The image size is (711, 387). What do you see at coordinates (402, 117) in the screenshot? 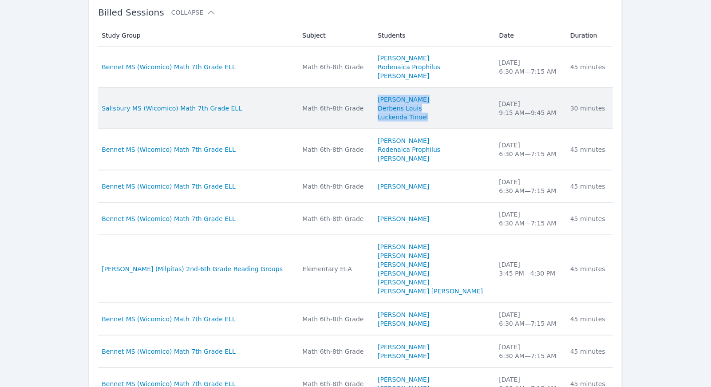
I see `a: Luckenda Tinoel` at bounding box center [402, 117].